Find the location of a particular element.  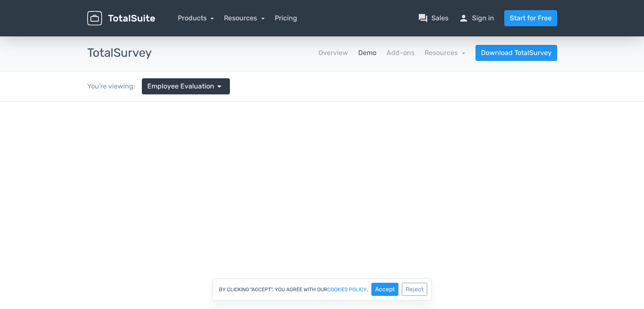

span: Employee Evaluation is located at coordinates (181, 87).